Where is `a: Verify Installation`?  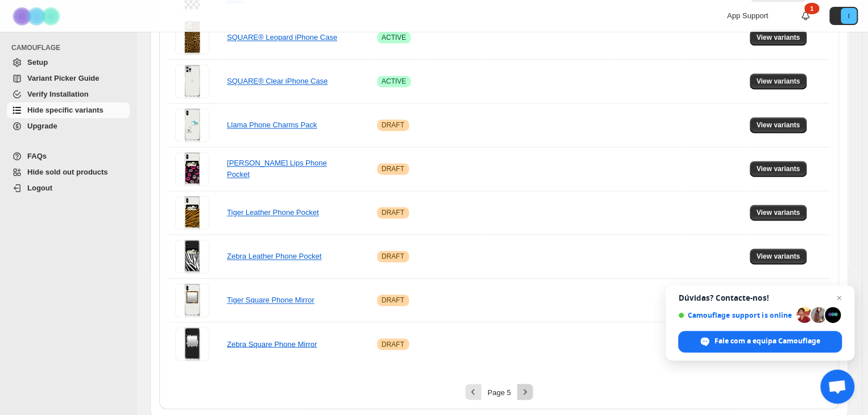
a: Verify Installation is located at coordinates (68, 94).